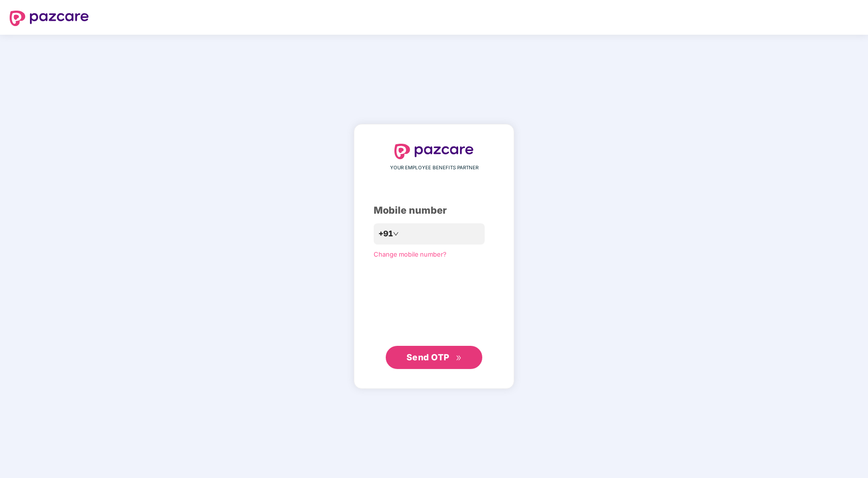 This screenshot has height=478, width=868. What do you see at coordinates (410, 254) in the screenshot?
I see `a: Change mobile number?` at bounding box center [410, 254].